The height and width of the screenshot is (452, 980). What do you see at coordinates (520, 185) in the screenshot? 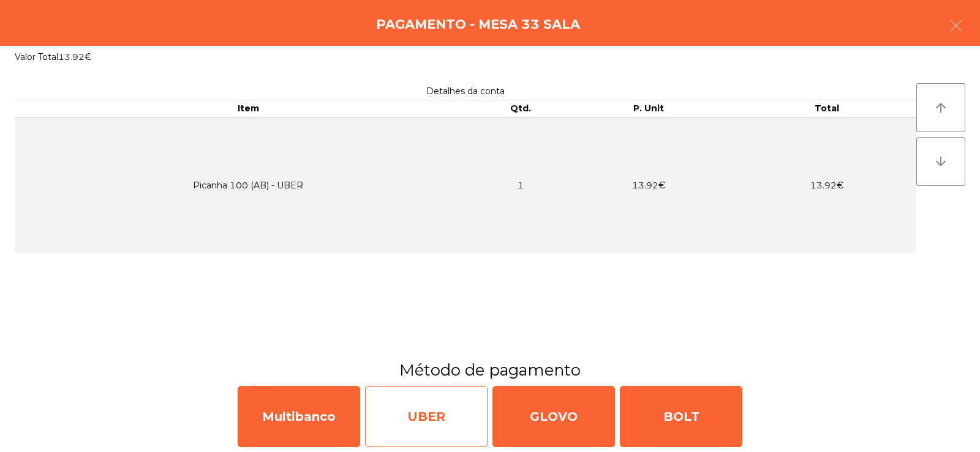
I see `td: 1` at bounding box center [520, 185].